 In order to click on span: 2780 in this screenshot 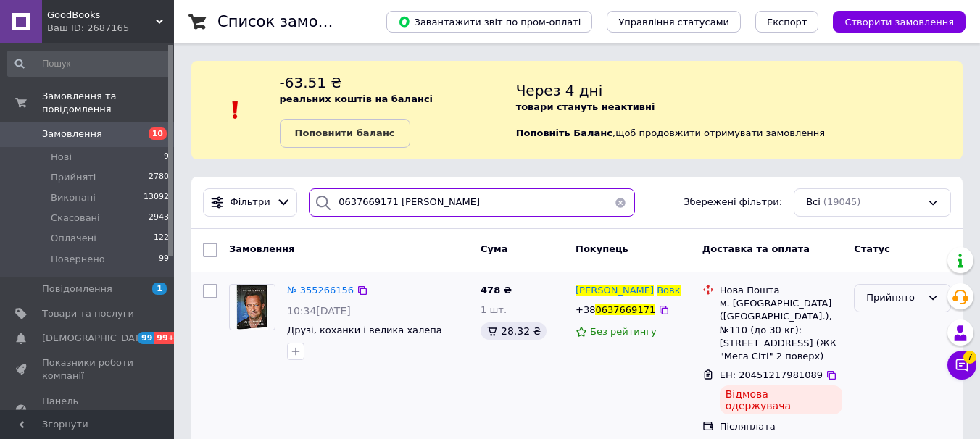, I will do `click(159, 178)`.